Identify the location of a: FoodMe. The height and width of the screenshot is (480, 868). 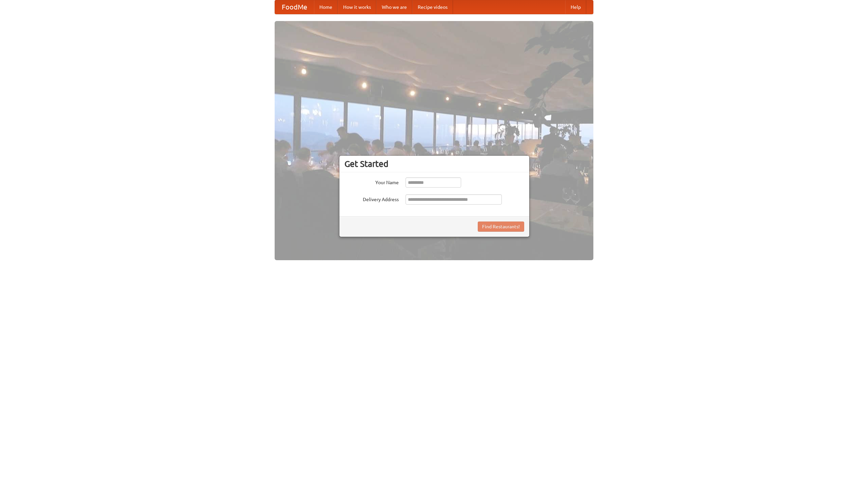
(294, 8).